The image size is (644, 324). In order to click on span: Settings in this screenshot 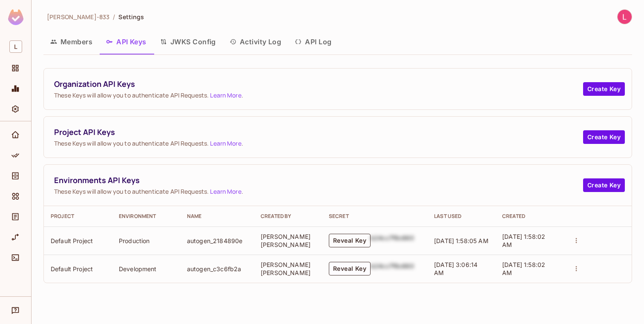, I will do `click(131, 16)`.